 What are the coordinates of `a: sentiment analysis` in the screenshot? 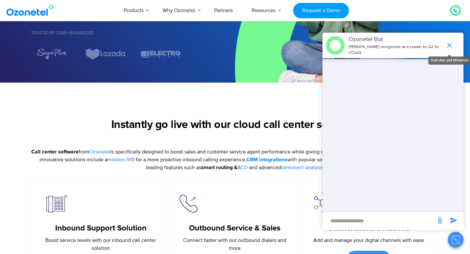 It's located at (302, 167).